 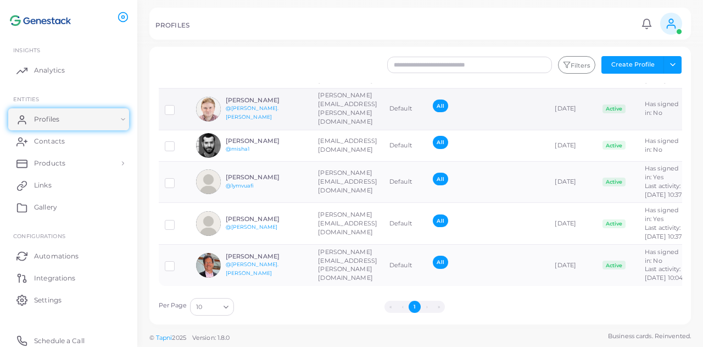 I want to click on a: Profiles, so click(x=69, y=119).